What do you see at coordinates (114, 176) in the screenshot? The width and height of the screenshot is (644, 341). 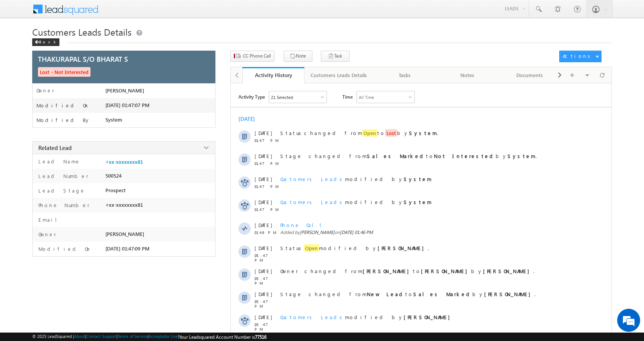 I see `span: 500524` at bounding box center [114, 176].